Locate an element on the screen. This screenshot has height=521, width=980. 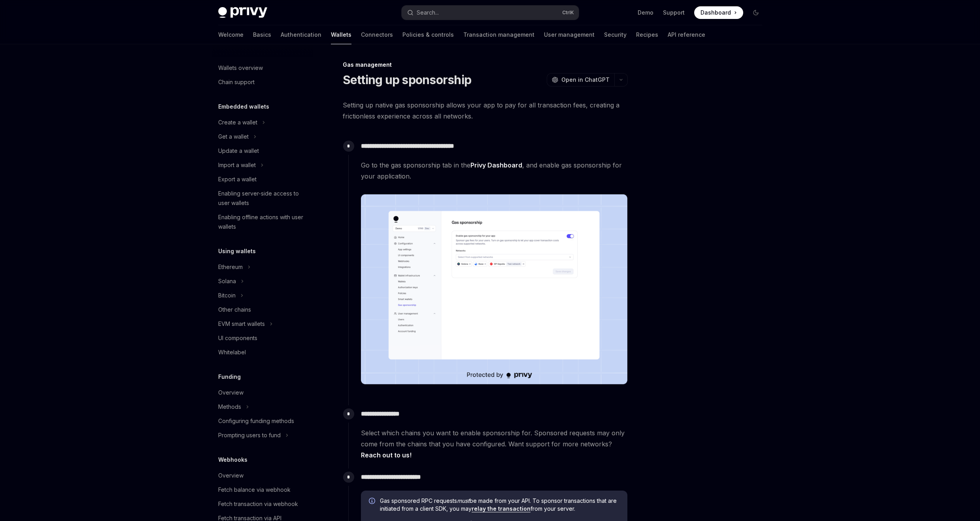
div: Enabling server-side access to user wallets is located at coordinates (264, 199).